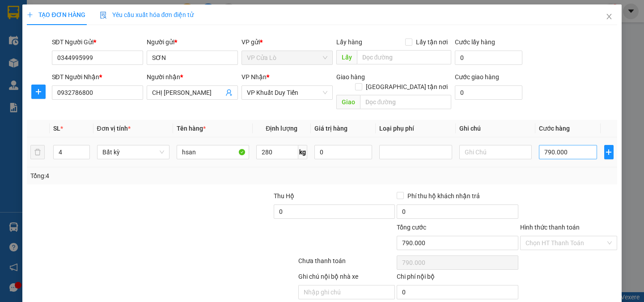 This screenshot has height=302, width=644. Describe the element at coordinates (348, 102) in the screenshot. I see `span: Giao` at that location.